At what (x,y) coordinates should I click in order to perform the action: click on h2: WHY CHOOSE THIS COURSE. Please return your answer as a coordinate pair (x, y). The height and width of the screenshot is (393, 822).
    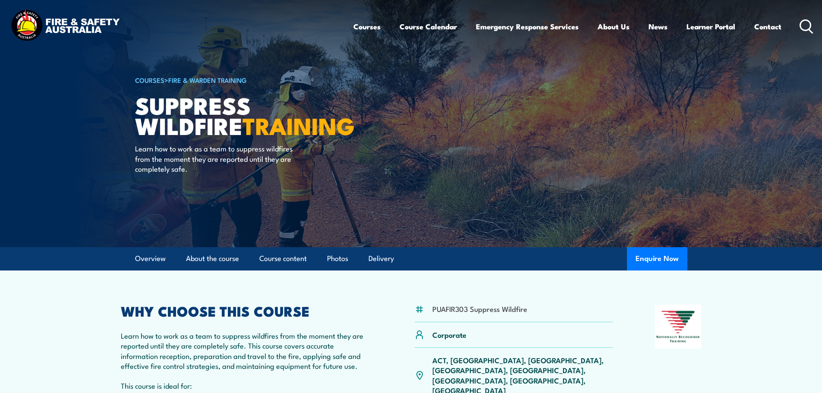
    Looking at the image, I should click on (247, 311).